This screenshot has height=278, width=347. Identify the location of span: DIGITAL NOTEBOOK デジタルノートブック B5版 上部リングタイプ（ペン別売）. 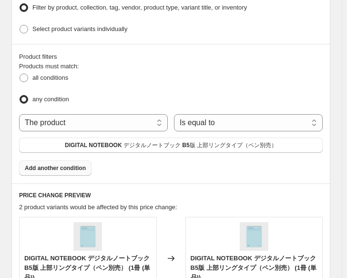
(171, 145).